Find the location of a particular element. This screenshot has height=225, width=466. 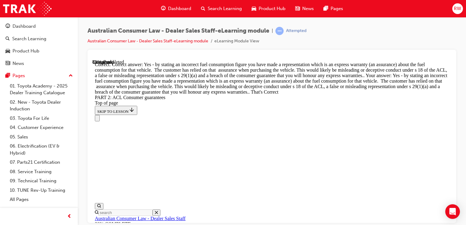

span: RW is located at coordinates (457, 9).